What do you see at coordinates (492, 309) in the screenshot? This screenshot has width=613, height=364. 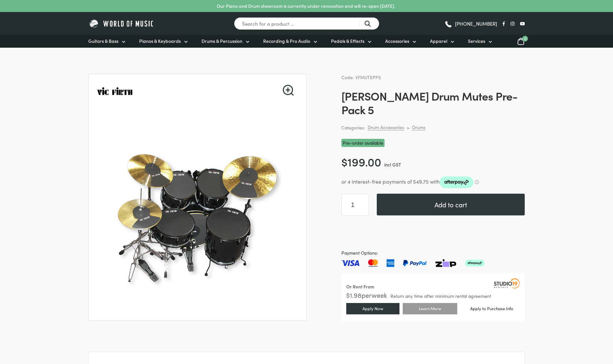 I see `a: Apply to Purchase Info` at bounding box center [492, 309].